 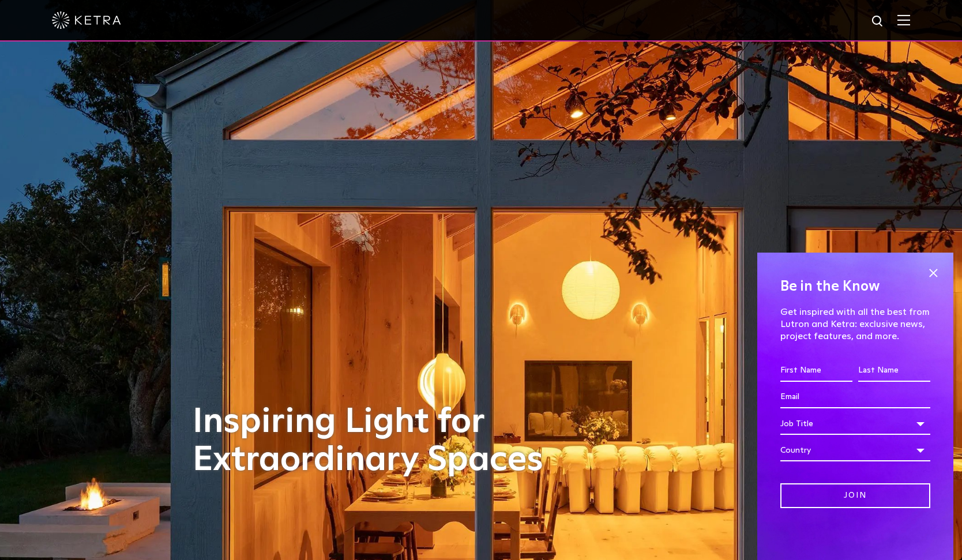 I want to click on img: ketra-logo-2019-white, so click(x=87, y=20).